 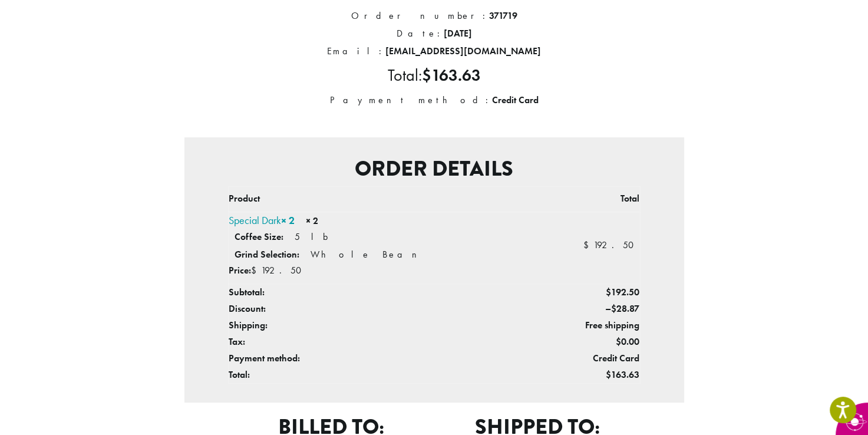 I want to click on li: Total:, so click(x=435, y=75).